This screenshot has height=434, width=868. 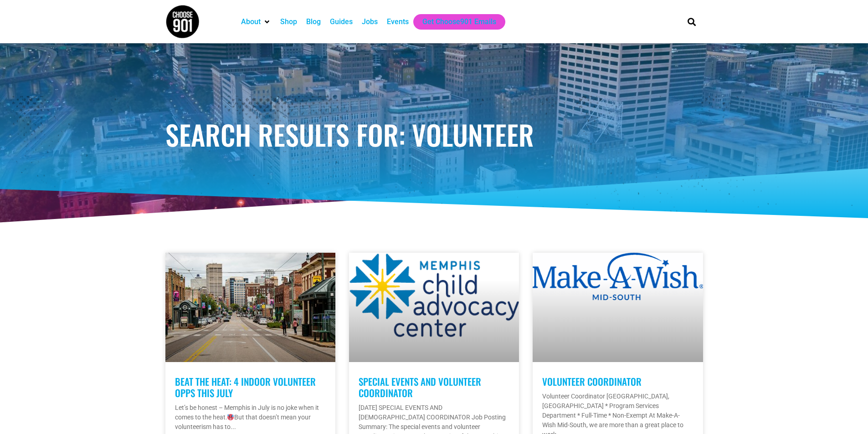 What do you see at coordinates (434, 134) in the screenshot?
I see `h1: Search Results for: volunteer` at bounding box center [434, 134].